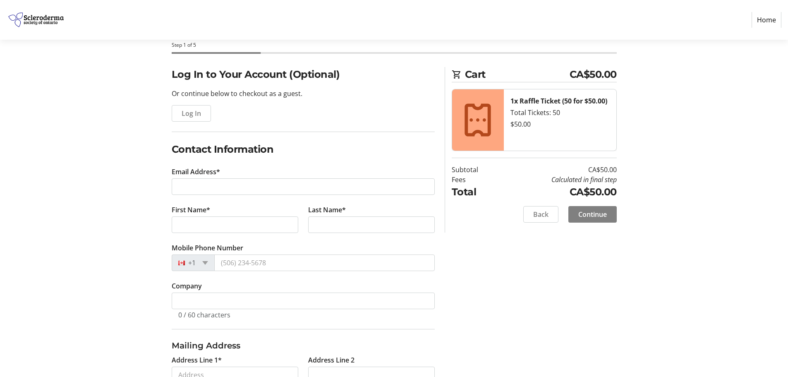 This screenshot has height=377, width=788. Describe the element at coordinates (766, 20) in the screenshot. I see `a: Home` at that location.